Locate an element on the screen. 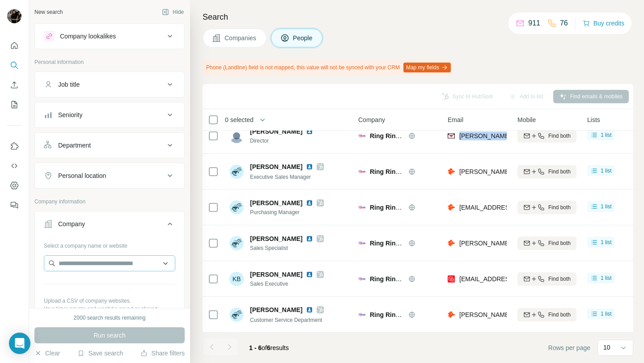 This screenshot has height=363, width=644. span: Sales Specialist is located at coordinates (287, 248).